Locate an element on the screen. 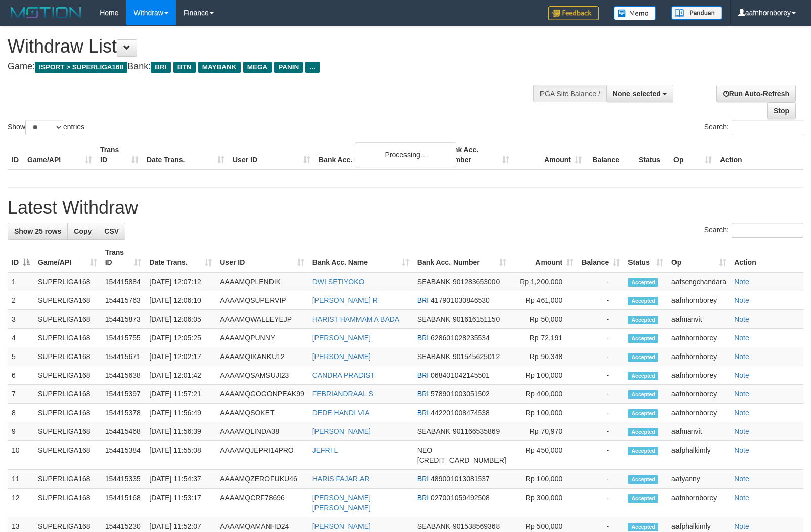  td: AAAAMQWALLEYEJP is located at coordinates (262, 319).